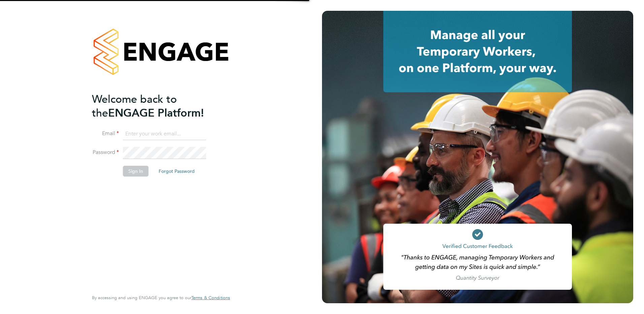 The image size is (644, 314). I want to click on label: Password, so click(106, 152).